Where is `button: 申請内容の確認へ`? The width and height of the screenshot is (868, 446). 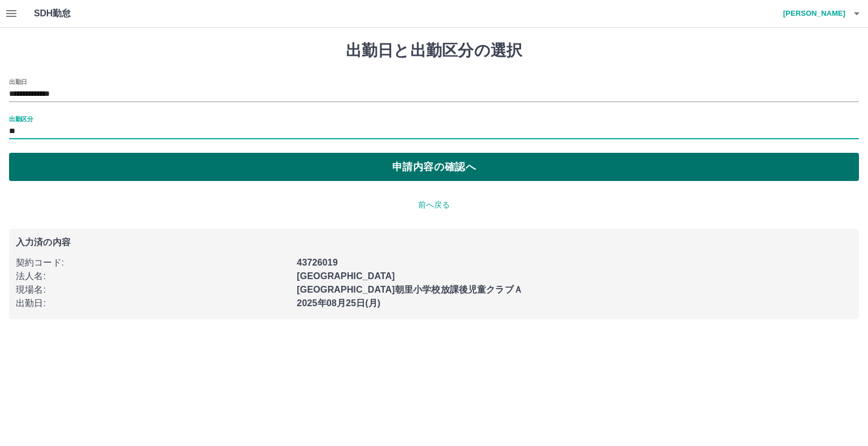
button: 申請内容の確認へ is located at coordinates (434, 167).